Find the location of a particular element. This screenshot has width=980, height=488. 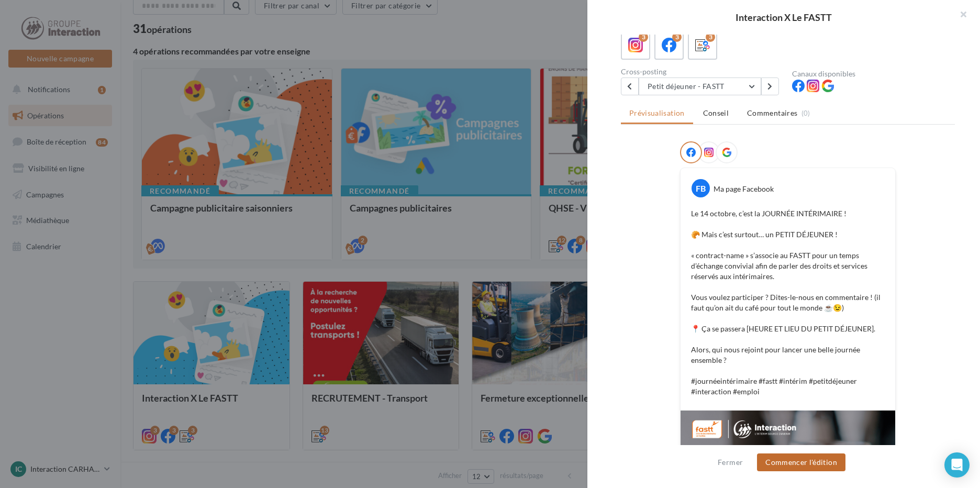

button: Commencer l'édition is located at coordinates (801, 463).